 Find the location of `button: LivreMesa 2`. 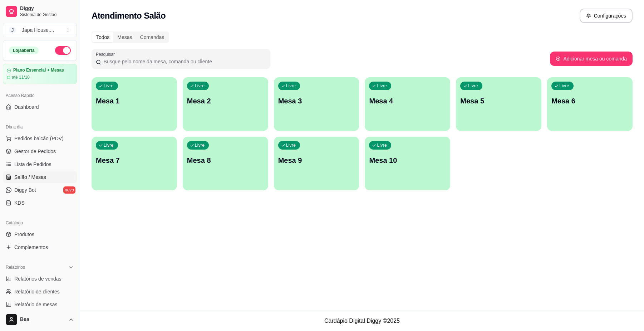

button: LivreMesa 2 is located at coordinates (225, 104).